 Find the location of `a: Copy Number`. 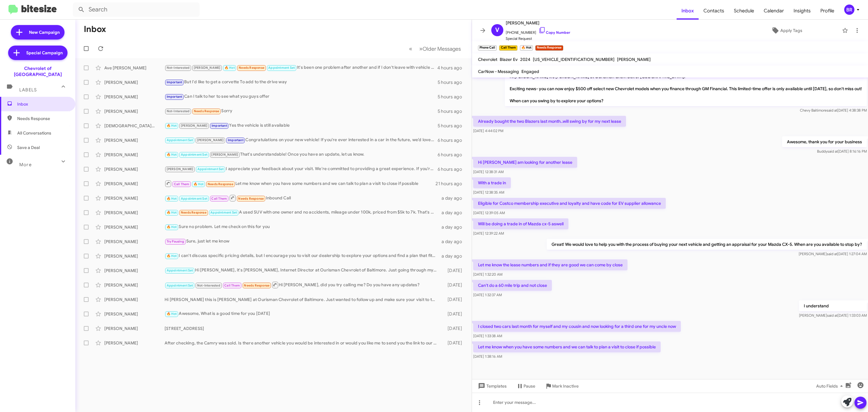

a: Copy Number is located at coordinates (554, 32).